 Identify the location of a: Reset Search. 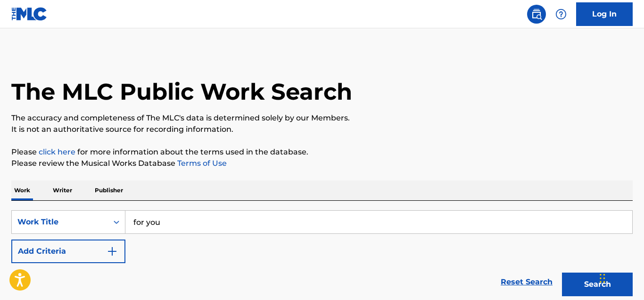
(527, 282).